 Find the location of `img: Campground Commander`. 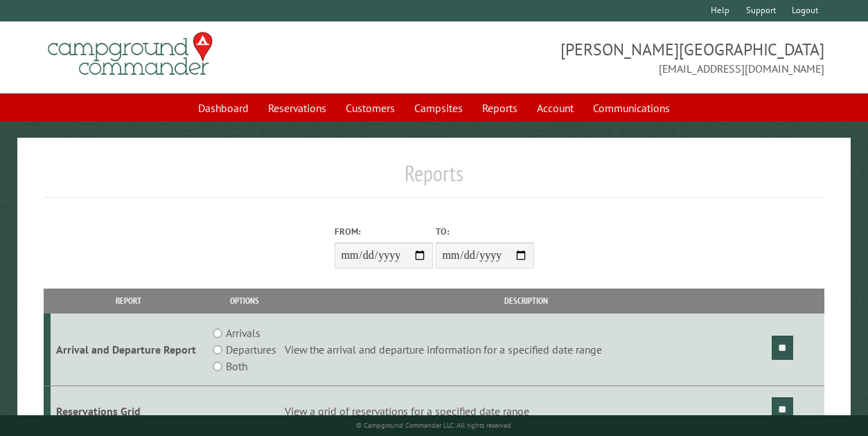

img: Campground Commander is located at coordinates (131, 54).